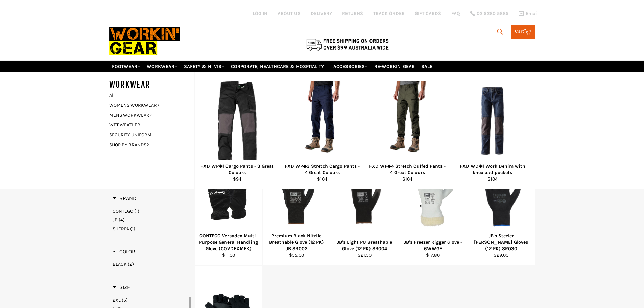  Describe the element at coordinates (125, 300) in the screenshot. I see `span: (5)` at that location.